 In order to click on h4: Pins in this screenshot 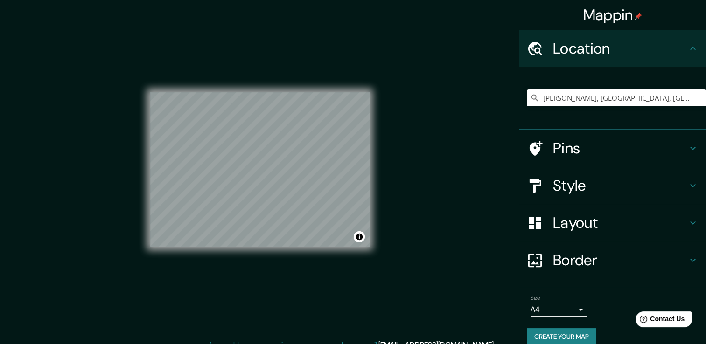, I will do `click(620, 148)`.